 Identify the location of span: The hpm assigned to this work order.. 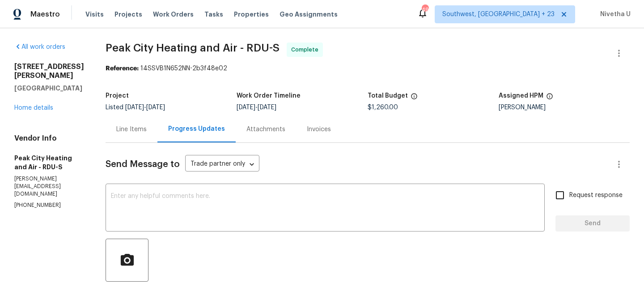
(550, 98).